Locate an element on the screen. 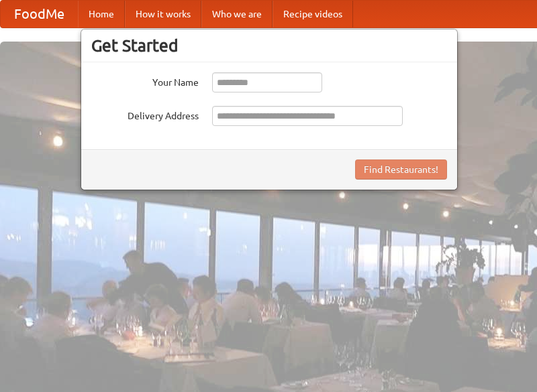 This screenshot has width=537, height=392. a: Who we are is located at coordinates (237, 14).